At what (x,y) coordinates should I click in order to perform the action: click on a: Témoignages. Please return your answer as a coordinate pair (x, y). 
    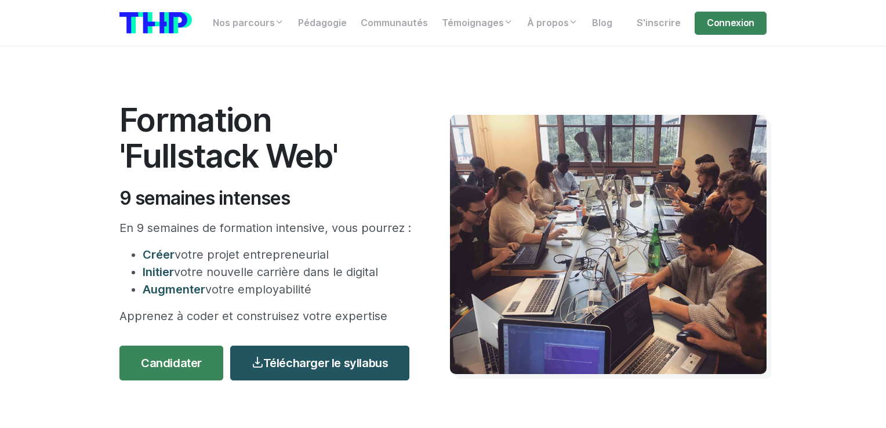
    Looking at the image, I should click on (477, 23).